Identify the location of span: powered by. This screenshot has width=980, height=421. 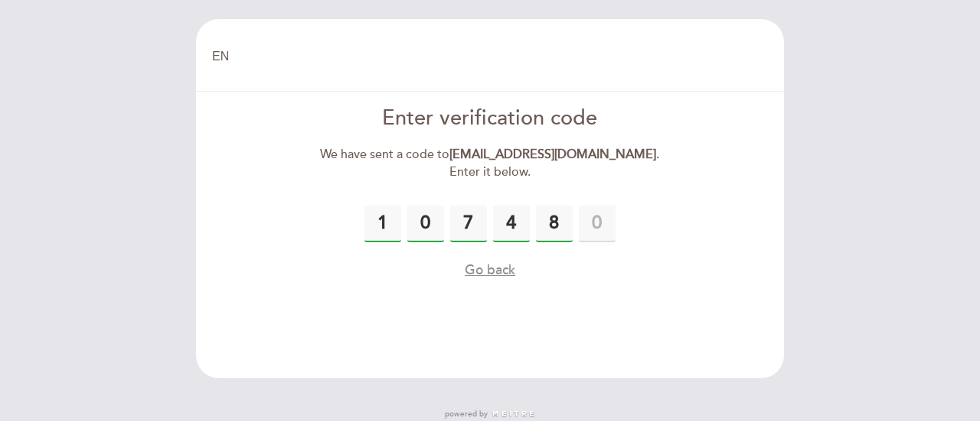
(467, 415).